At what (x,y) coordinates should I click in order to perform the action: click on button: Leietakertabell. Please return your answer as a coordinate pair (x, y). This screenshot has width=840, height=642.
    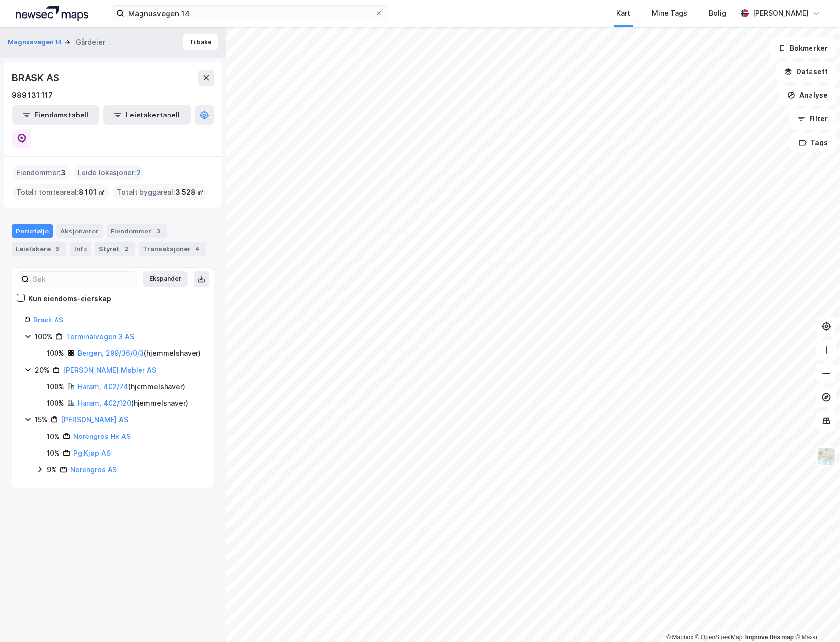
    Looking at the image, I should click on (147, 115).